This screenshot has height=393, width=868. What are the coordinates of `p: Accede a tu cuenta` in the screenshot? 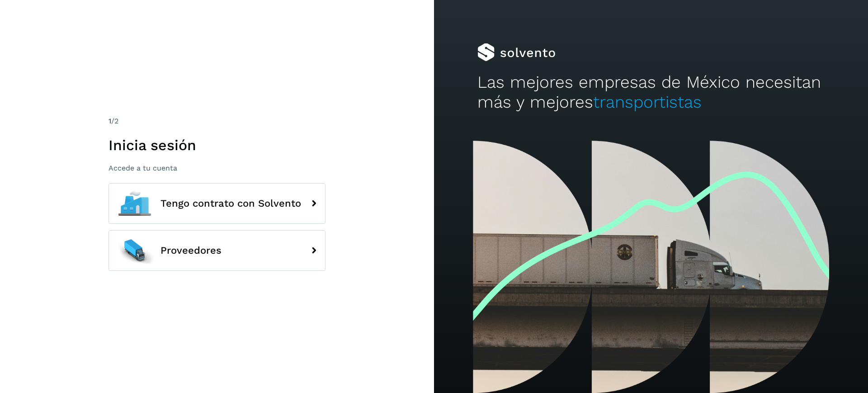 It's located at (217, 168).